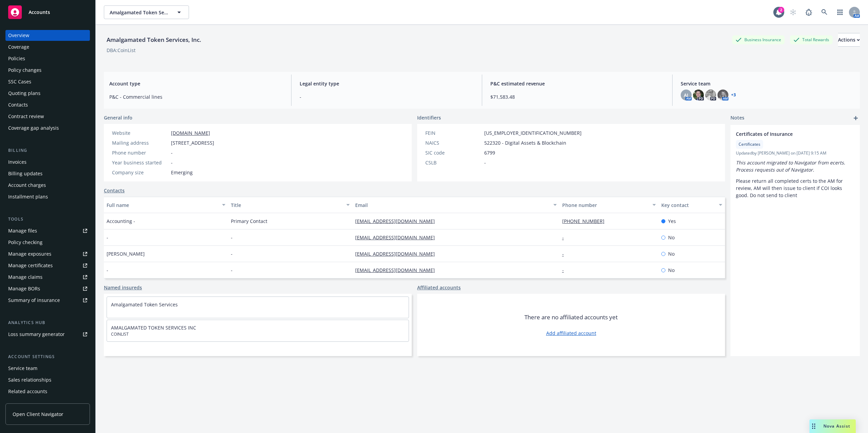 This screenshot has height=433, width=868. Describe the element at coordinates (26, 116) in the screenshot. I see `div: Contract review` at that location.